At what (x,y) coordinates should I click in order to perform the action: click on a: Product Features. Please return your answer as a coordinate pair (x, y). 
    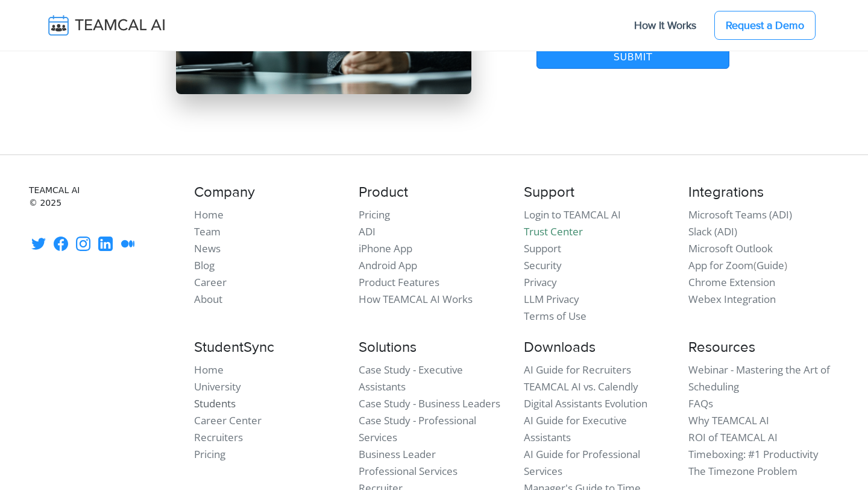
    Looking at the image, I should click on (399, 281).